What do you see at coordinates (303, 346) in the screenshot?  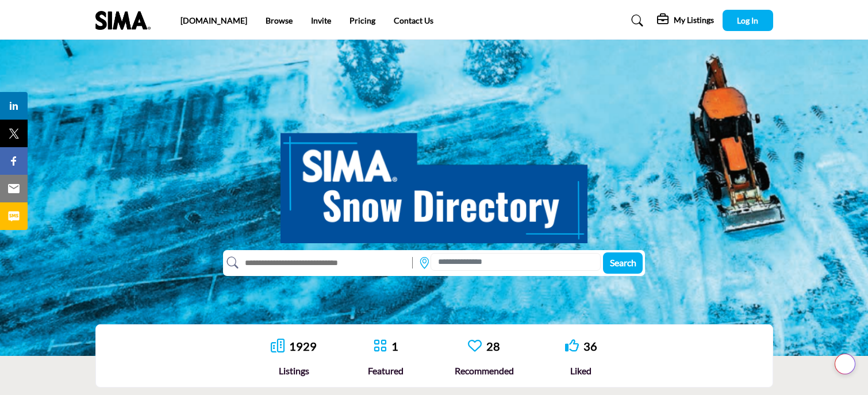 I see `a: 1929` at bounding box center [303, 346].